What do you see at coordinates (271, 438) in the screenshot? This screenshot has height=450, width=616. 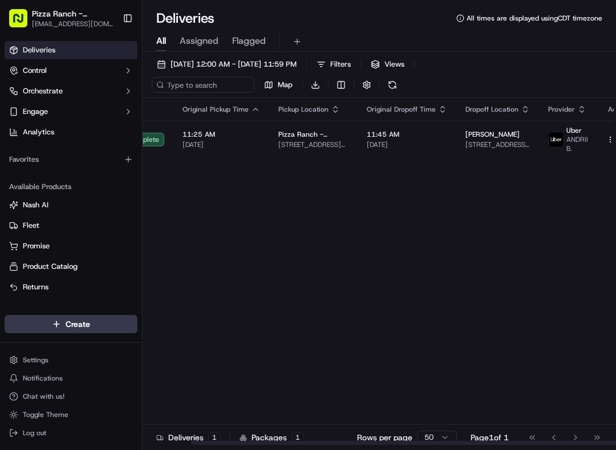 I see `div: Packages` at bounding box center [271, 438].